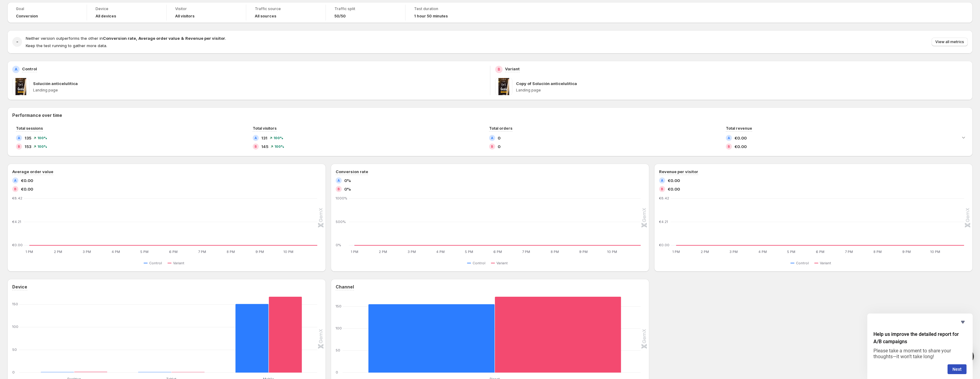 The width and height of the screenshot is (980, 379). What do you see at coordinates (742, 91) in the screenshot?
I see `p: Landing page` at bounding box center [742, 91].